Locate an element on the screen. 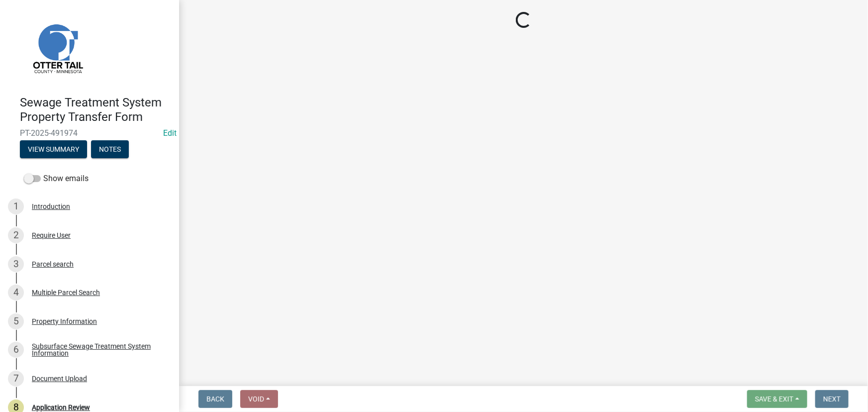  button: Save & Exit is located at coordinates (777, 399).